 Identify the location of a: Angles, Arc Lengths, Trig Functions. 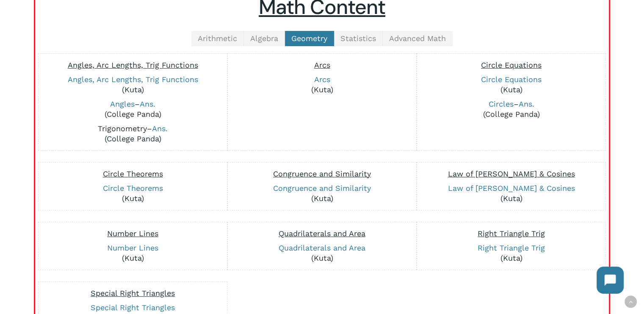
(133, 79).